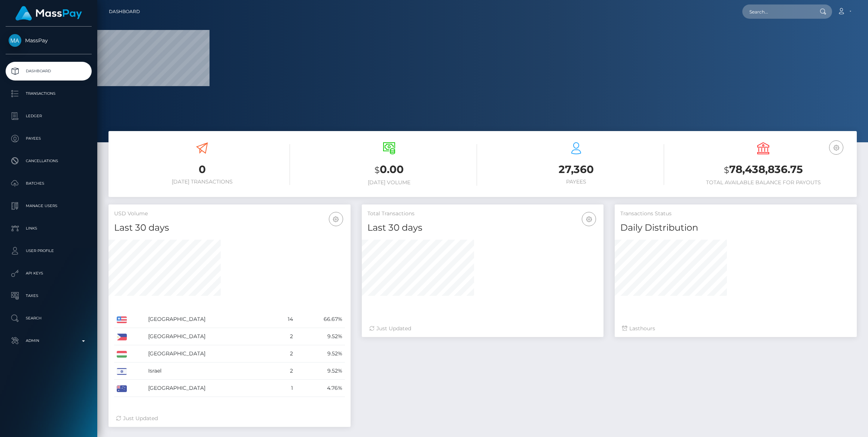 The image size is (868, 437). What do you see at coordinates (48, 318) in the screenshot?
I see `p: Search` at bounding box center [48, 318].